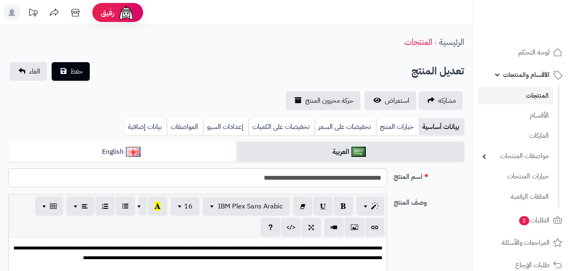  Describe the element at coordinates (539, 15) in the screenshot. I see `img: logo-2.png` at that location.